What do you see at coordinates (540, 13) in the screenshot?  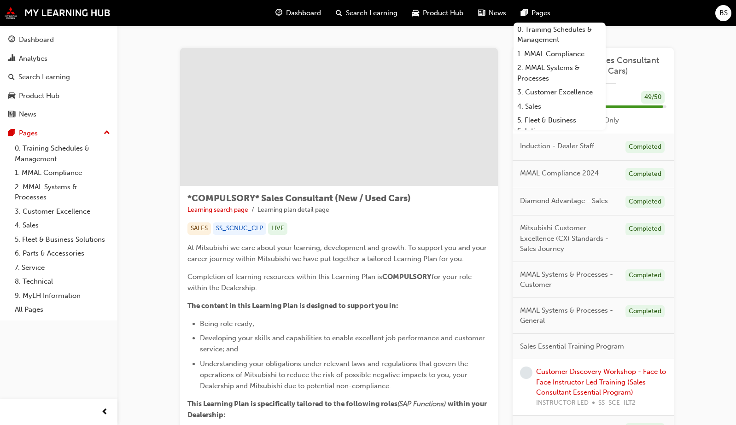 I see `span: Pages` at bounding box center [540, 13].